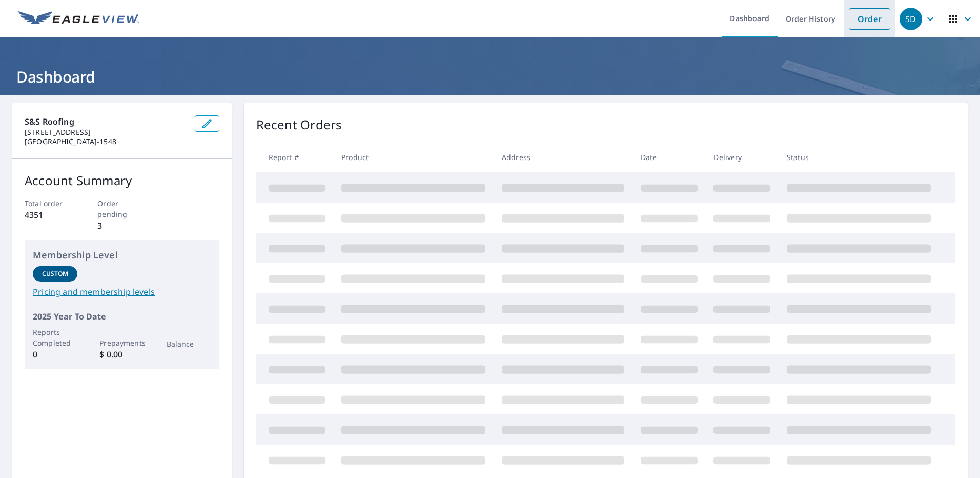 The image size is (980, 478). I want to click on p: 2025 Year To Date, so click(122, 316).